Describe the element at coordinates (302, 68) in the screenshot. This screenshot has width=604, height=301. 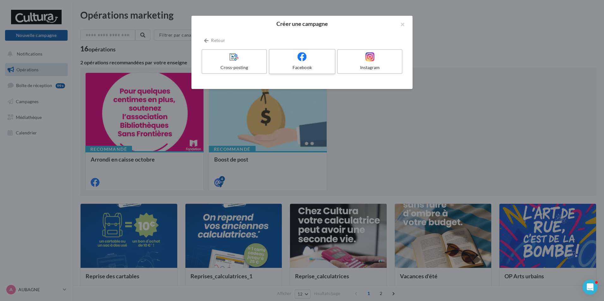
I see `div: Facebook` at that location.